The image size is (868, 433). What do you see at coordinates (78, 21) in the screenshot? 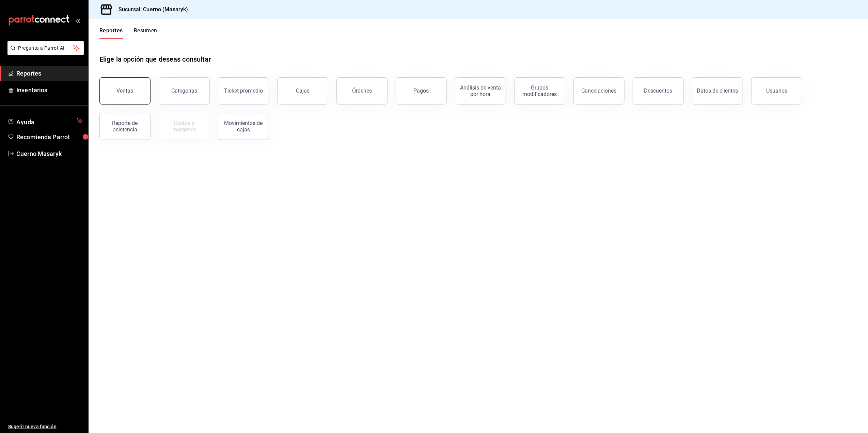
I see `button: open_drawer_menu` at bounding box center [78, 21].